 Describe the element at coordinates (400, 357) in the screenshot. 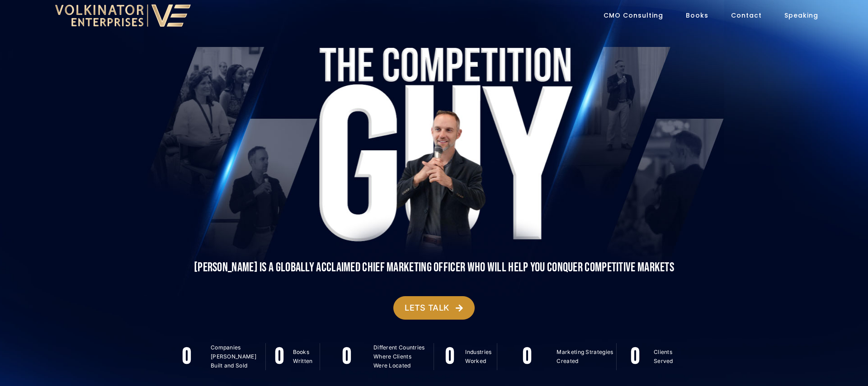

I see `div: Different Countries Where Clients Were Located` at that location.